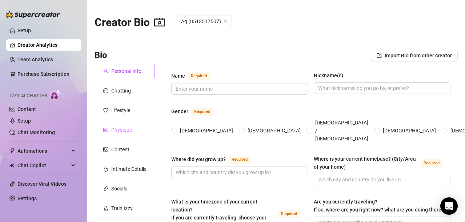 Image resolution: width=465 pixels, height=222 pixels. I want to click on span: experiment, so click(106, 209).